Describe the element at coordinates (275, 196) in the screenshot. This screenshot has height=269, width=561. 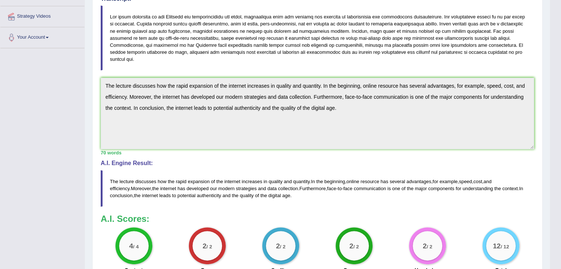
I see `span: digital` at that location.